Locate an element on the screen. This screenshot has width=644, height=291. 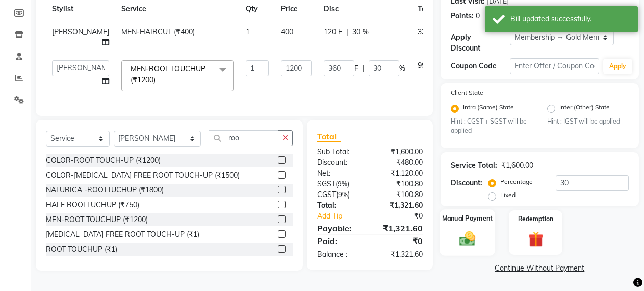
div: Bill updated successfully. is located at coordinates (570, 19).